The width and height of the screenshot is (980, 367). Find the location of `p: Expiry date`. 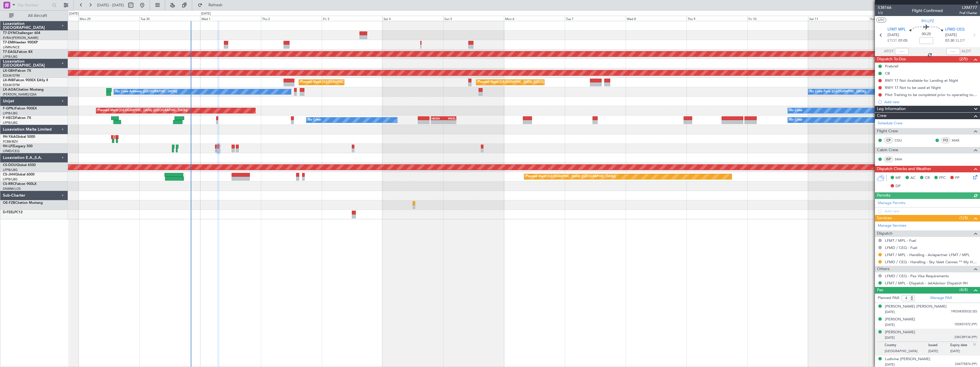

p: Expiry date is located at coordinates (961, 346).